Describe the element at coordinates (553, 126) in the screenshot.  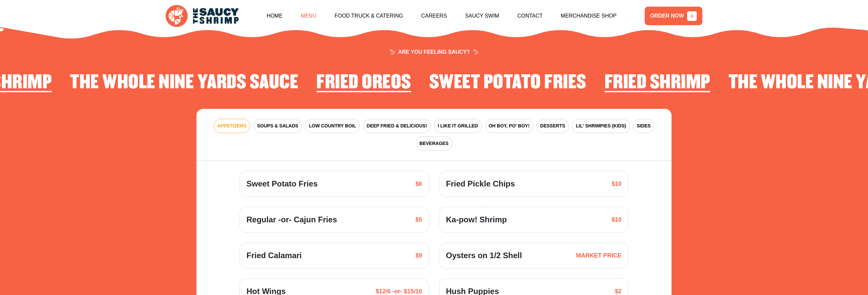
I see `span: DESSERTS` at that location.